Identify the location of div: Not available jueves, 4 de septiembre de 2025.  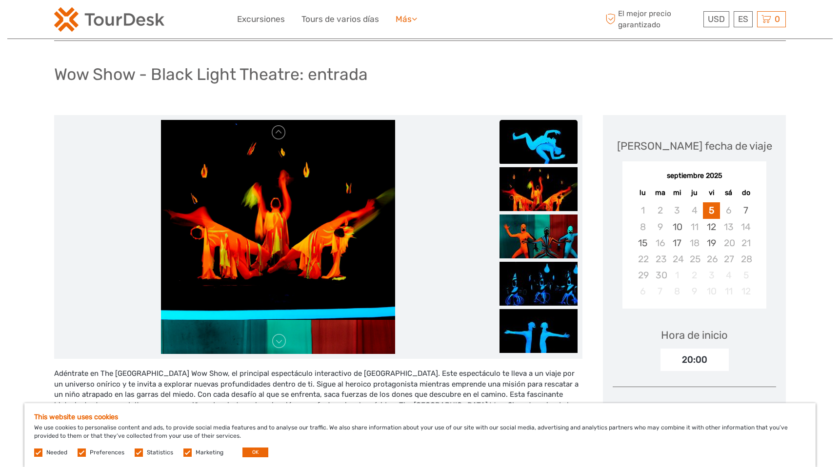
(694, 210).